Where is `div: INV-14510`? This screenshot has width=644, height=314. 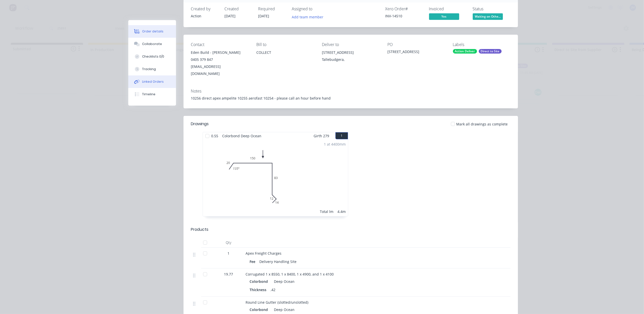
div: INV-14510 is located at coordinates (404, 16).